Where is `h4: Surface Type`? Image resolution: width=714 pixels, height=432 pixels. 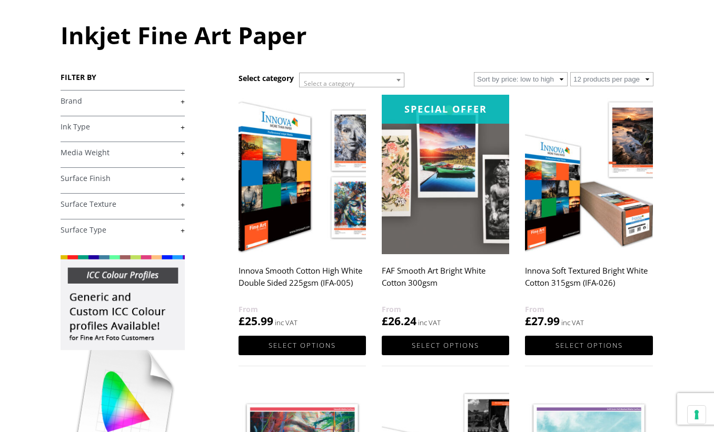
h4: Surface Type is located at coordinates (123, 230).